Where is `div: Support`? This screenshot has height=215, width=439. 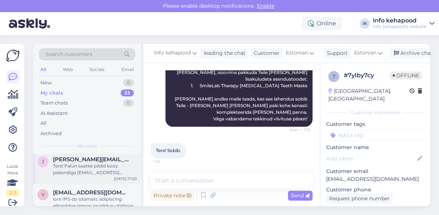
div: Support is located at coordinates (336, 53).